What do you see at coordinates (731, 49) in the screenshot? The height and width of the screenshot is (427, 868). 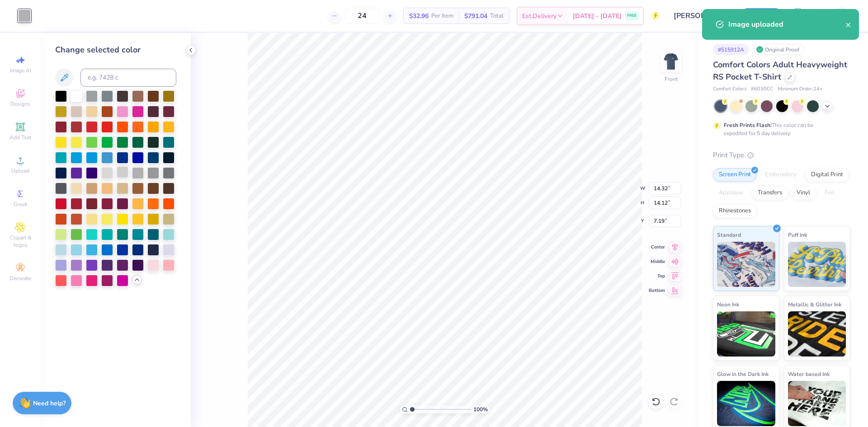 I see `div: # 515912A` at bounding box center [731, 49].